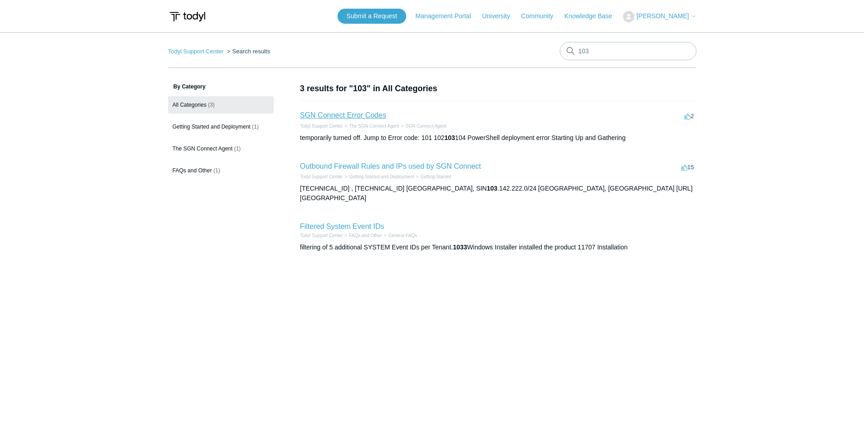 The width and height of the screenshot is (864, 435). Describe the element at coordinates (400, 235) in the screenshot. I see `li: General FAQs` at that location.